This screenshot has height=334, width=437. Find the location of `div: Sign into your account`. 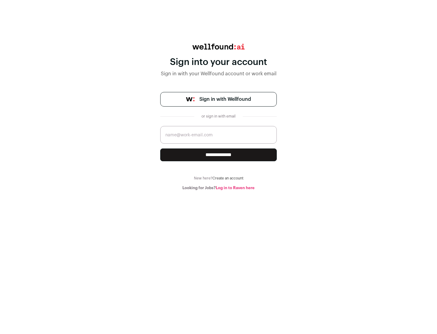

div: Sign into your account is located at coordinates (218, 62).